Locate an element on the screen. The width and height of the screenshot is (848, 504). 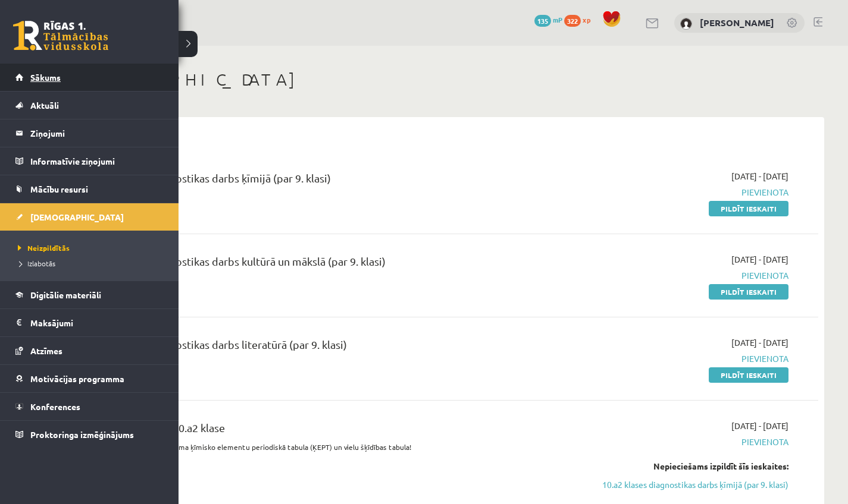
legend: Informatīvie ziņojumi is located at coordinates (97, 161).